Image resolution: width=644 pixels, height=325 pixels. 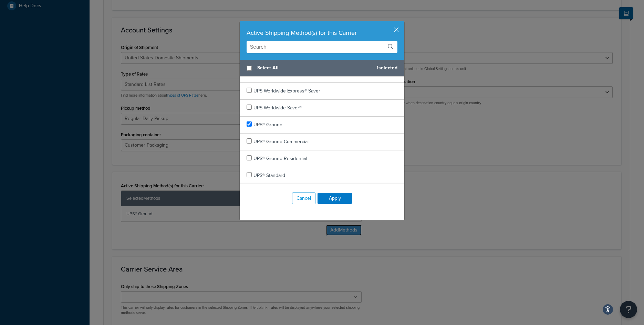 What do you see at coordinates (322, 47) in the screenshot?
I see `input: Search` at bounding box center [322, 47].